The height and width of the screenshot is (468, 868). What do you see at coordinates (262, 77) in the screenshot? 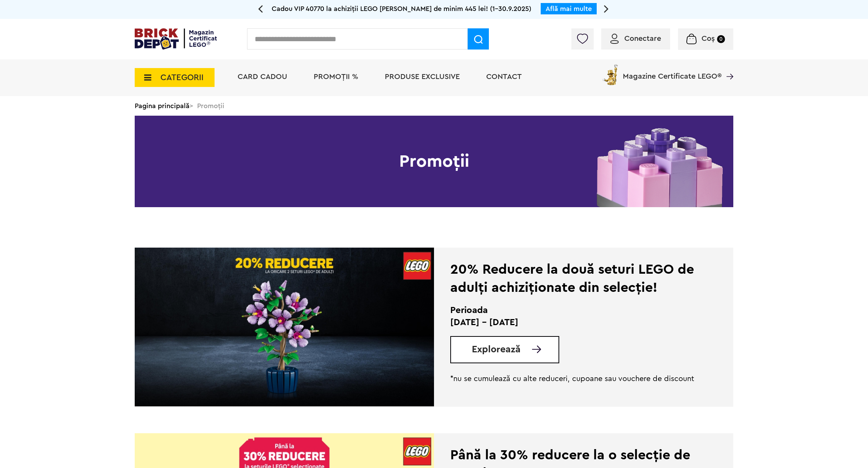
I see `span: Card Cadou` at bounding box center [262, 77].